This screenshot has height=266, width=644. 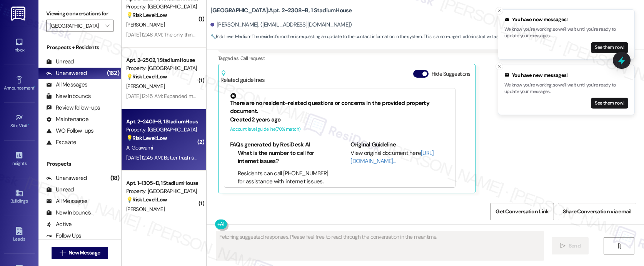 I want to click on img: ResiDesk Logo, so click(x=19, y=13).